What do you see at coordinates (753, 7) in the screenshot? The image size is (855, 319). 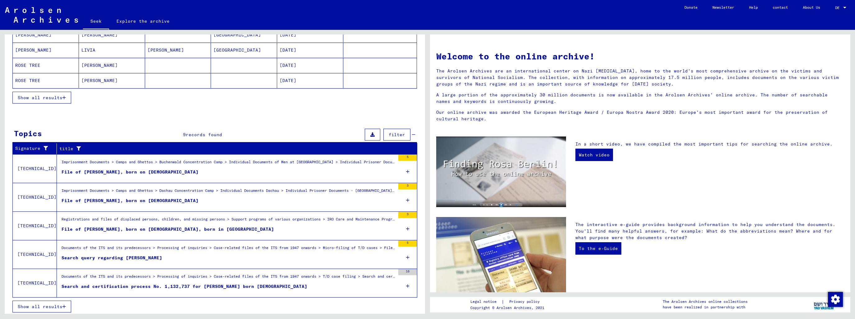 I see `font: Help` at bounding box center [753, 7].